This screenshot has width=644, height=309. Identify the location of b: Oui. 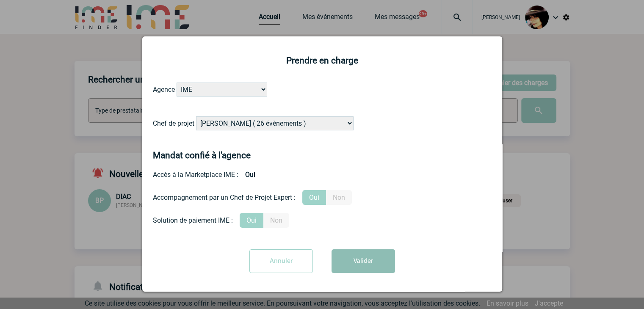
(251, 175).